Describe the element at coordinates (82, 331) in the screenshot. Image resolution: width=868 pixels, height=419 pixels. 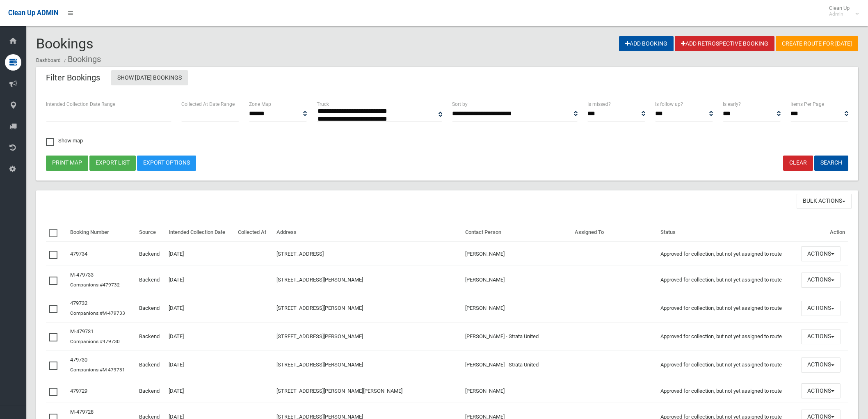
I see `a: M-479731` at that location.